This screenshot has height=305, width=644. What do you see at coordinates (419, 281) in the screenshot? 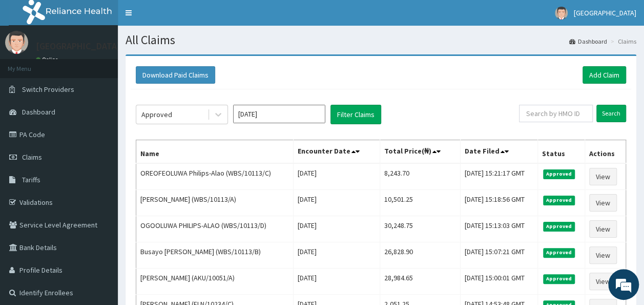
I see `td: 28,984.65` at bounding box center [419, 281].